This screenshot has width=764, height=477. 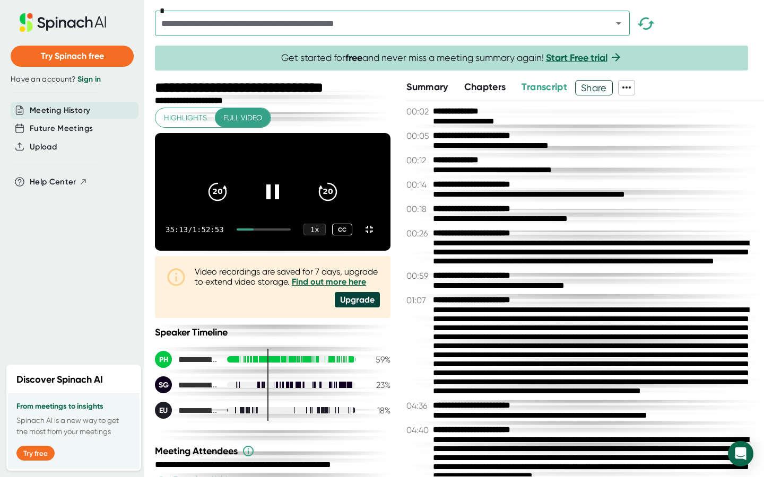 What do you see at coordinates (36, 453) in the screenshot?
I see `button: Try free` at bounding box center [36, 453].